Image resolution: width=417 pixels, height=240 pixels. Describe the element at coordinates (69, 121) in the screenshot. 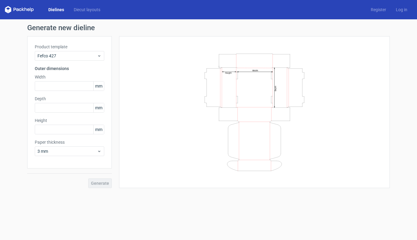

I see `label: Height` at that location.